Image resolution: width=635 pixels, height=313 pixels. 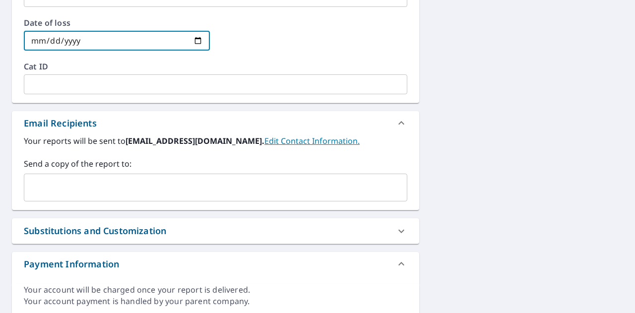 What do you see at coordinates (312, 141) in the screenshot?
I see `a: EditContactInfo` at bounding box center [312, 141].